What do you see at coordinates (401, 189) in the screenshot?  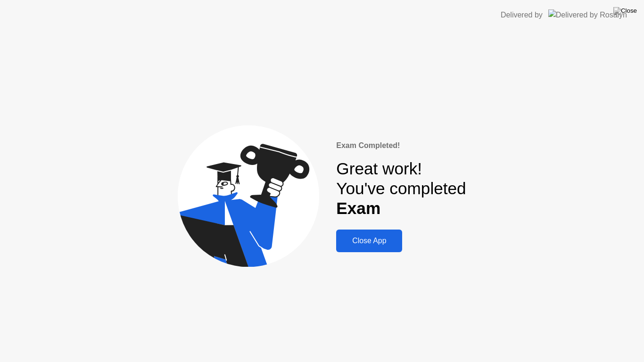 I see `div: Great work! You've completed` at bounding box center [401, 189].